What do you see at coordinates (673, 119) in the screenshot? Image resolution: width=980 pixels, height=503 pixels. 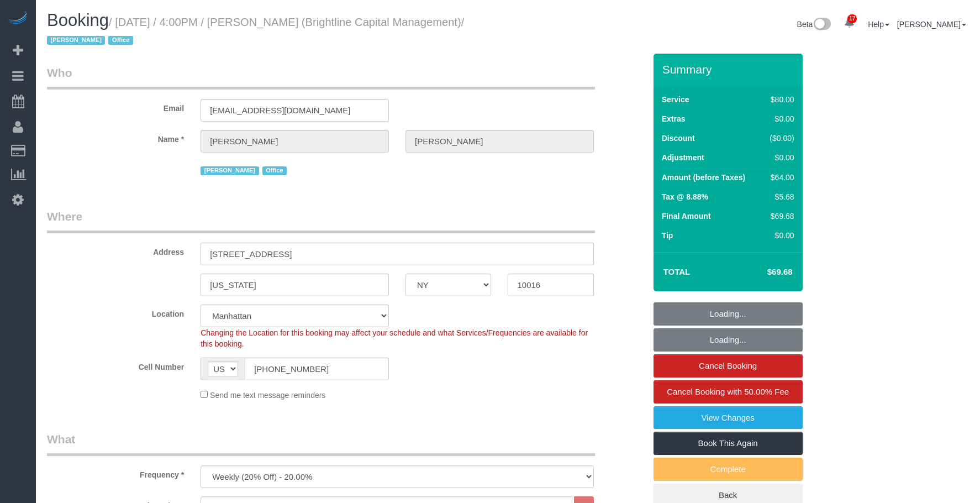 I see `label: Extras` at bounding box center [673, 119].